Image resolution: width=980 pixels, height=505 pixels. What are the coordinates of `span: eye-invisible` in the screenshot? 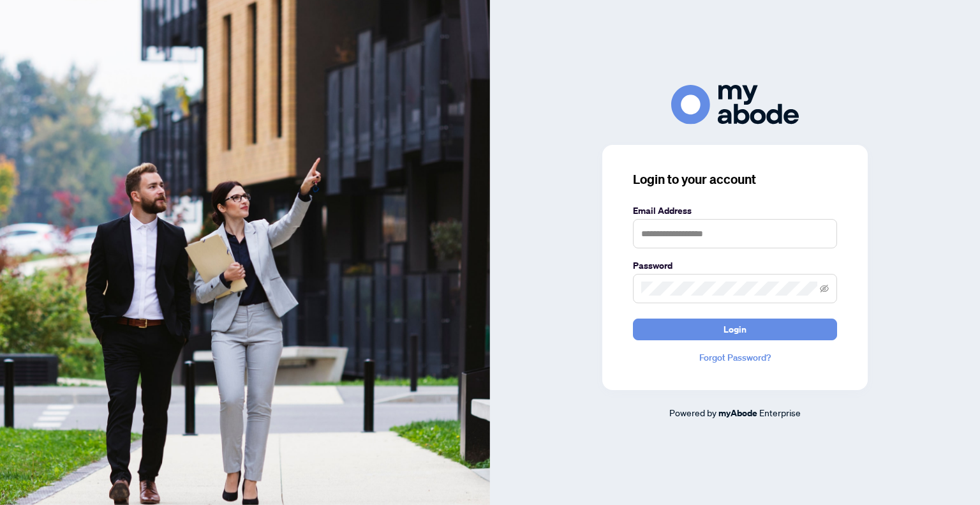 It's located at (825, 289).